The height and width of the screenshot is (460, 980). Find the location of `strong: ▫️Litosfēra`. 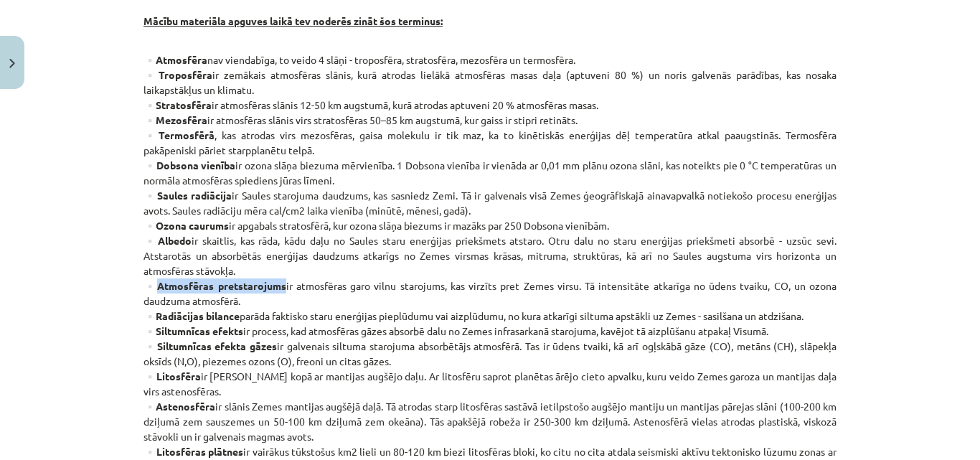

strong: ▫️Litosfēra is located at coordinates (172, 376).